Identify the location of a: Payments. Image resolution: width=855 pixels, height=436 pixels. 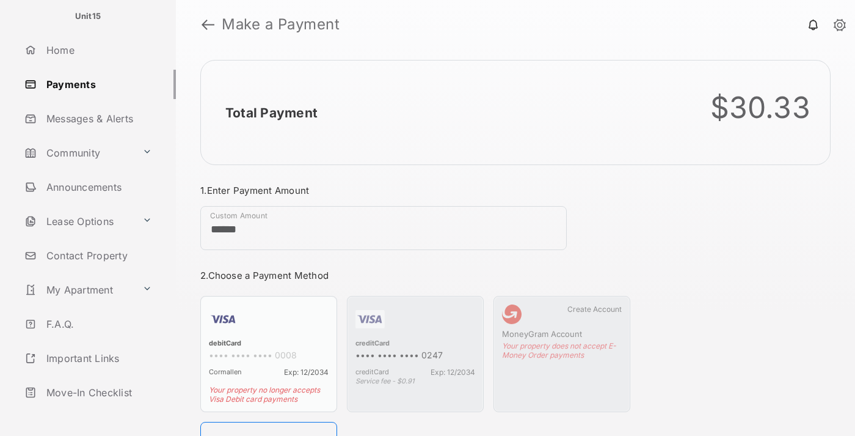
(98, 84).